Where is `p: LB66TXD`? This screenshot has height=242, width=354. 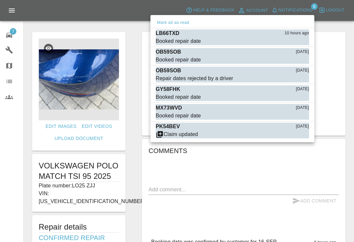
p: LB66TXD is located at coordinates (167, 33).